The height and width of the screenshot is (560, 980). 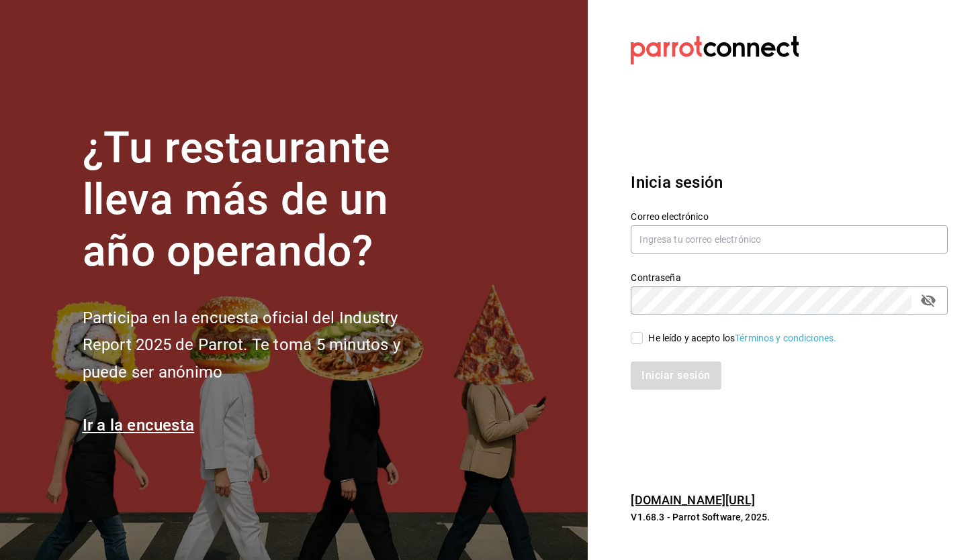 What do you see at coordinates (264, 346) in the screenshot?
I see `h2: Participa en la encuesta oficial del Industry Report 2025 de Parrot. Te toma 5 minutos y puede se...` at bounding box center [264, 346].